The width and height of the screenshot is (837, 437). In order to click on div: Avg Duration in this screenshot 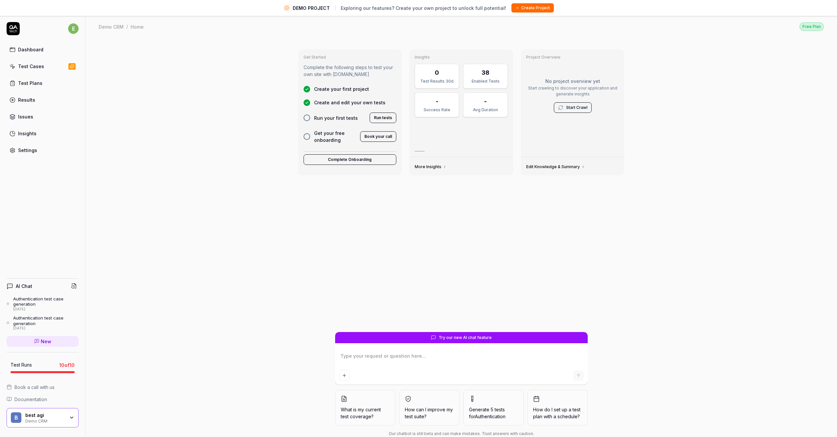, I will do `click(485, 110)`.